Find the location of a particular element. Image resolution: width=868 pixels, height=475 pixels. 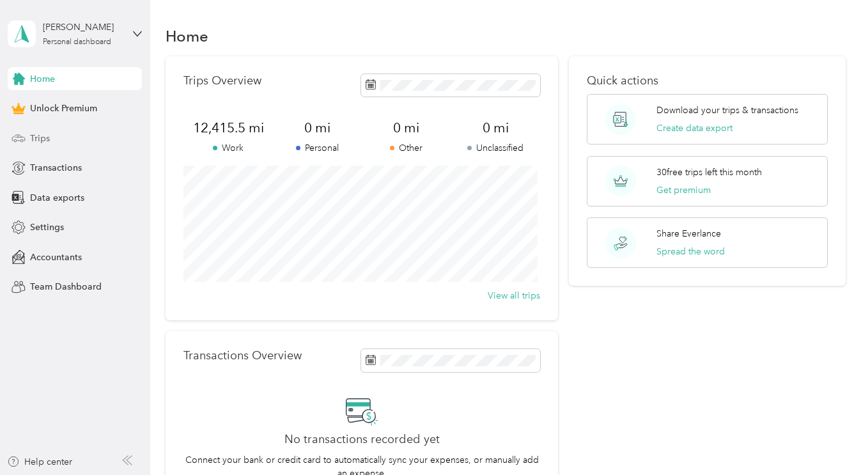

button: Get premium is located at coordinates (684, 190).